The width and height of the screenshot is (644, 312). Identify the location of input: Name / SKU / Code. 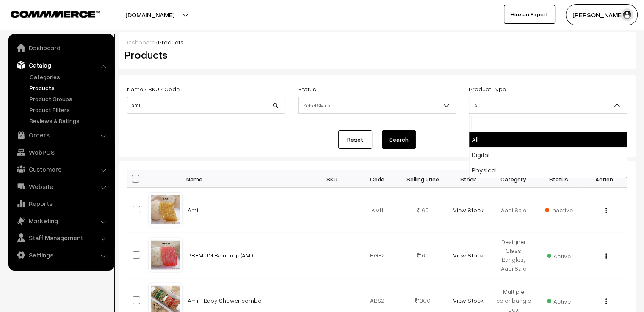
(206, 105).